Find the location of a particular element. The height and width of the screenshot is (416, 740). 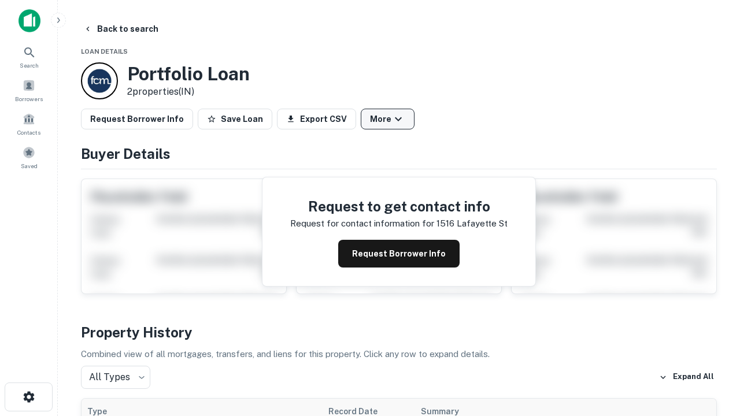

span: Loan Details is located at coordinates (104, 51).